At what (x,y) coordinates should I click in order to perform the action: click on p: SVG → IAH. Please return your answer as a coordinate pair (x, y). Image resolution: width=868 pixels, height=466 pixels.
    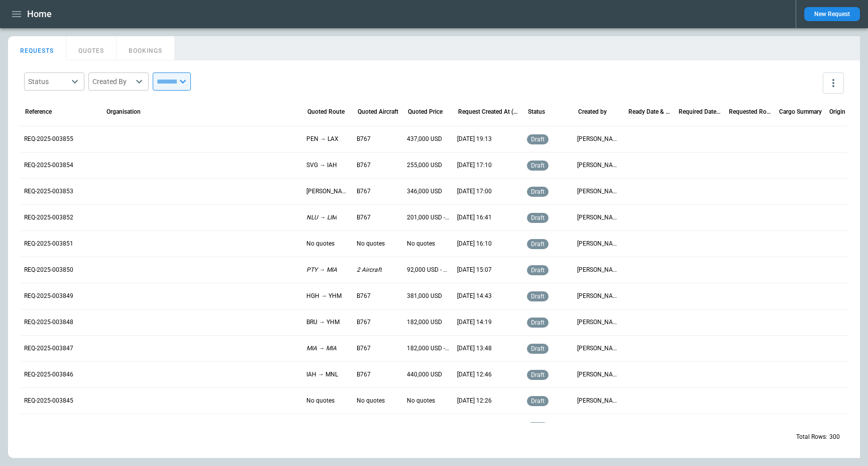
    Looking at the image, I should click on (321, 165).